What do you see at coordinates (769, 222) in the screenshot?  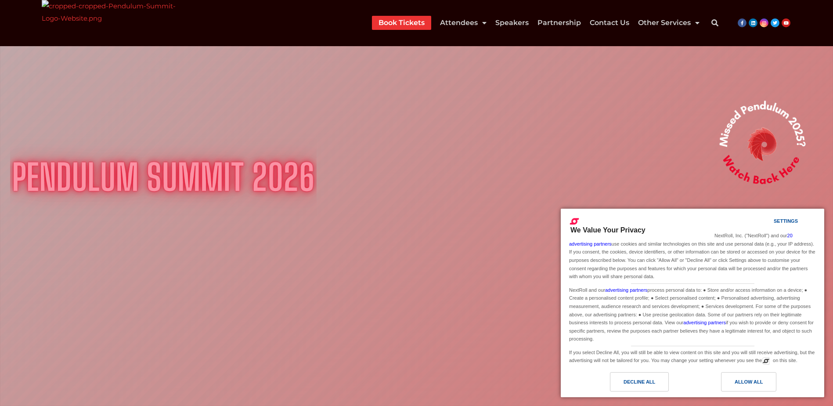 I see `a: Settings` at bounding box center [769, 222].